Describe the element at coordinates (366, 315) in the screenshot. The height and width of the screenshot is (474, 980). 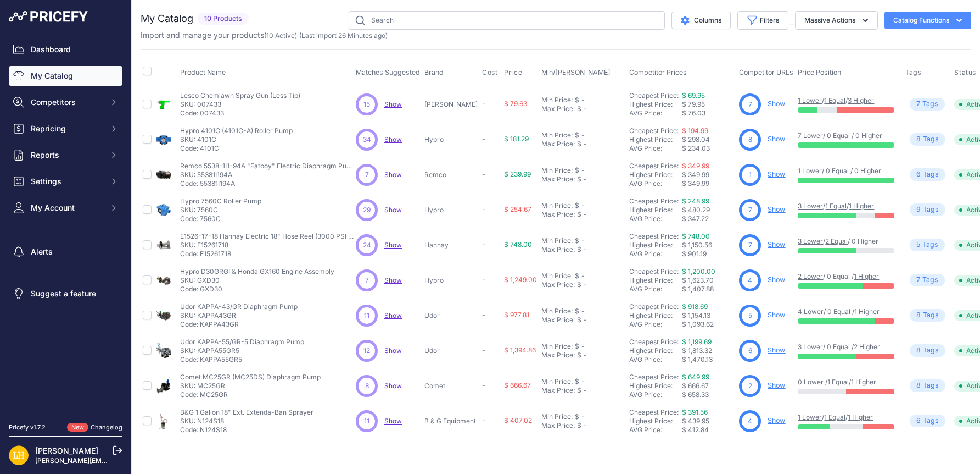
I see `span: 11` at that location.